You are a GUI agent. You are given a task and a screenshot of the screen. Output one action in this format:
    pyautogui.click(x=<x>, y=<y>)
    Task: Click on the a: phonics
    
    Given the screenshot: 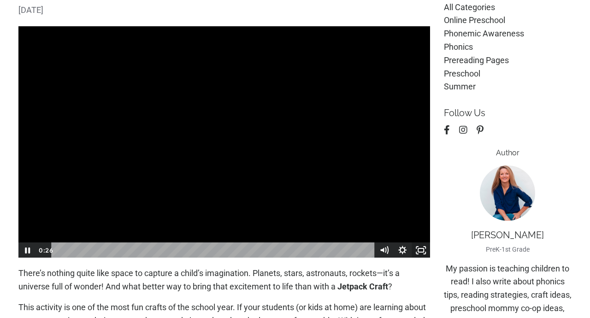 What is the action you would take?
    pyautogui.click(x=508, y=47)
    